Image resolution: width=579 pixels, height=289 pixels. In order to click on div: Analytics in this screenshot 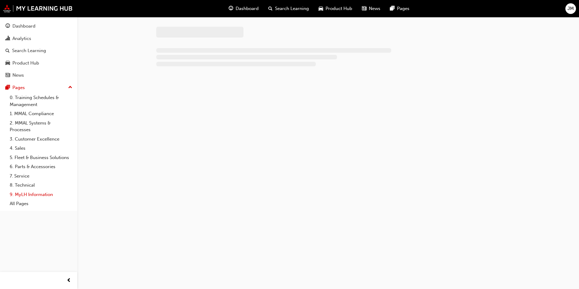, I will do `click(22, 38)`.